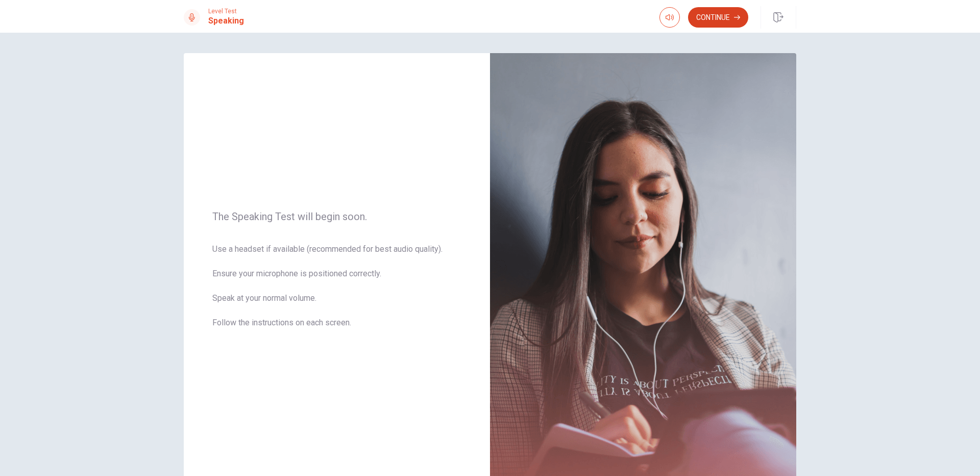  Describe the element at coordinates (337, 216) in the screenshot. I see `span: The Speaking Test will begin soon.` at that location.